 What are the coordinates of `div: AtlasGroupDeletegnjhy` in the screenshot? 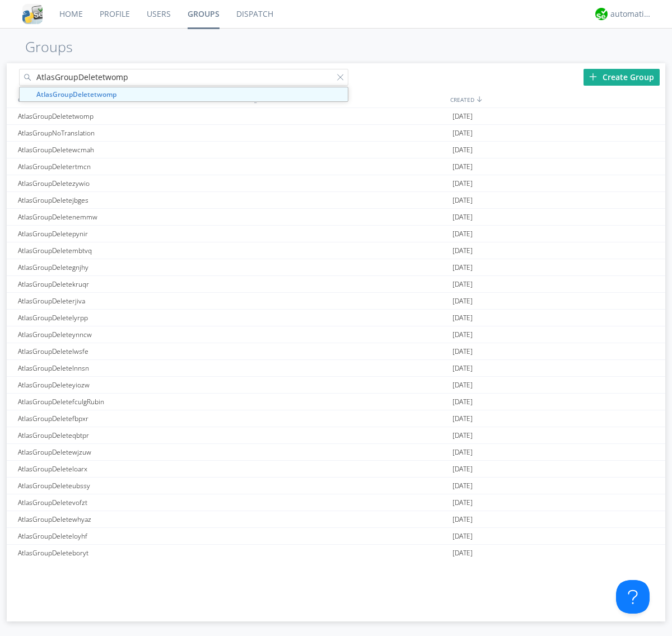 It's located at (123, 267).